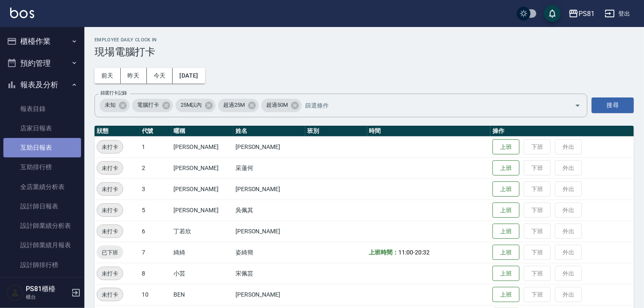 The image size is (644, 308). Describe the element at coordinates (43, 284) in the screenshot. I see `a: 每日收支明細` at that location.